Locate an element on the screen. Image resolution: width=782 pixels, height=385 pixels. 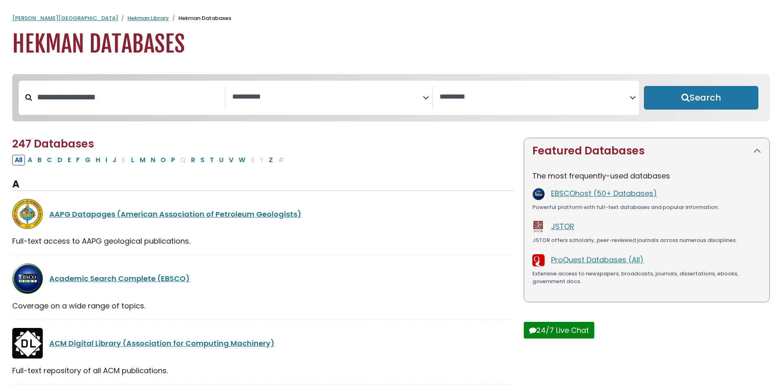
button: Filter Results Z is located at coordinates (271, 160).